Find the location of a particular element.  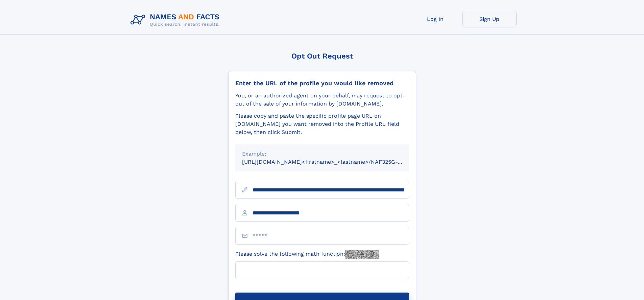

div: Opt Out Request is located at coordinates (322, 56).